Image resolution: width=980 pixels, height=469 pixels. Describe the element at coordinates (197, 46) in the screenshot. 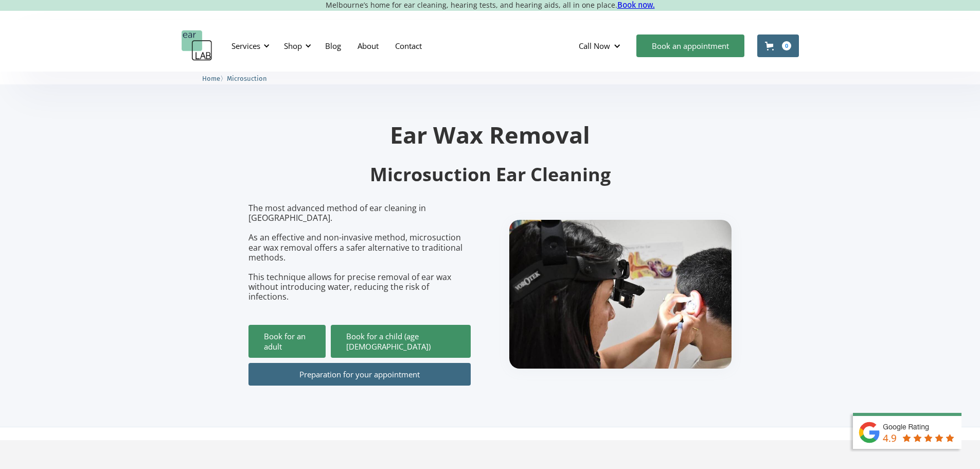

I see `a: home` at that location.